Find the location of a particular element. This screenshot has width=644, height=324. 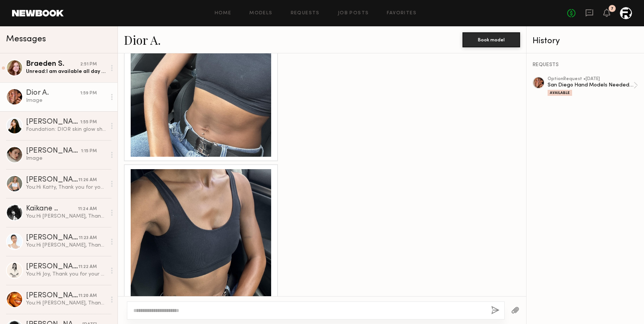

div: You: Hi Katty, Thank you for your submission to our "San Diego Hand Model Needed (9/4)" job post!... is located at coordinates (66, 188).